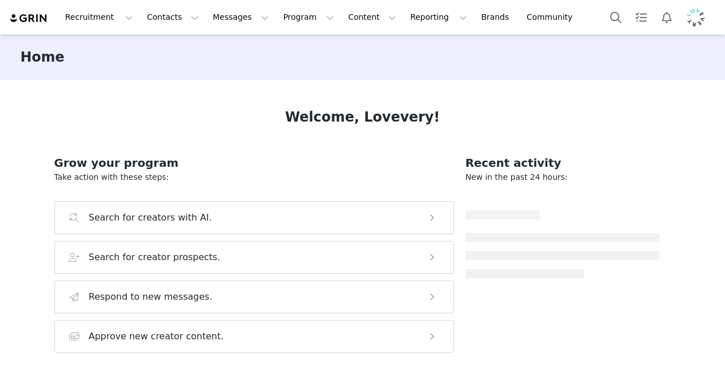 The width and height of the screenshot is (725, 367). What do you see at coordinates (254, 177) in the screenshot?
I see `p: Take action with these steps:` at bounding box center [254, 177].